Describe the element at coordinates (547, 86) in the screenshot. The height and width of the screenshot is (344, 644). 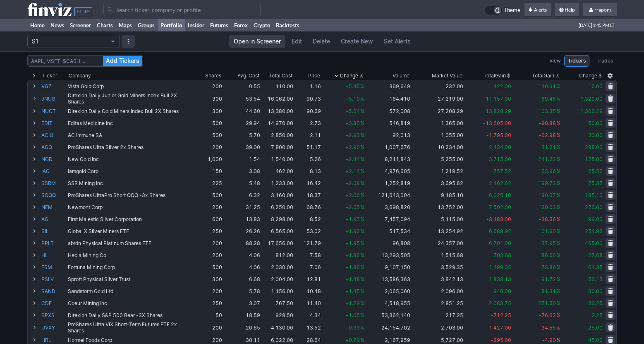
I see `span: 110.91` at that location.